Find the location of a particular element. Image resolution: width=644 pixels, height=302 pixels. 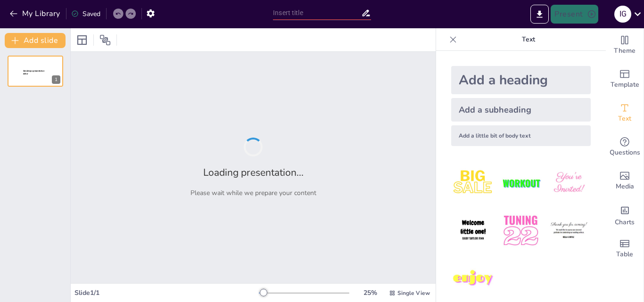

div: Add a little bit of body text is located at coordinates (521, 136).